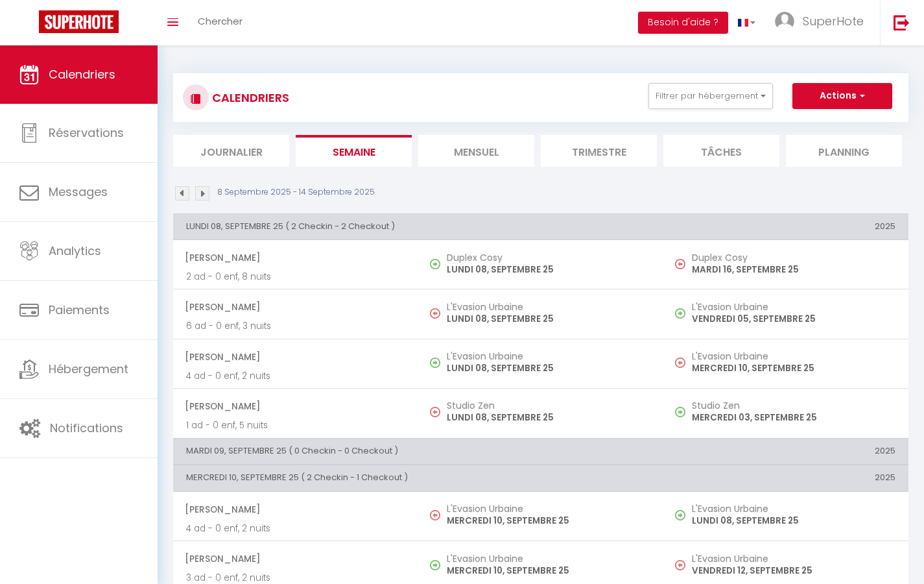 This screenshot has height=584, width=924. Describe the element at coordinates (86, 427) in the screenshot. I see `span: Notifications` at that location.